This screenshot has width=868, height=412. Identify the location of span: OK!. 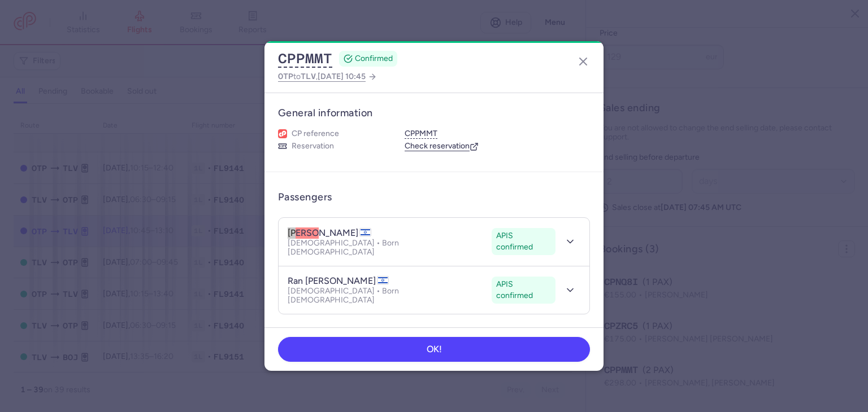
(434, 350).